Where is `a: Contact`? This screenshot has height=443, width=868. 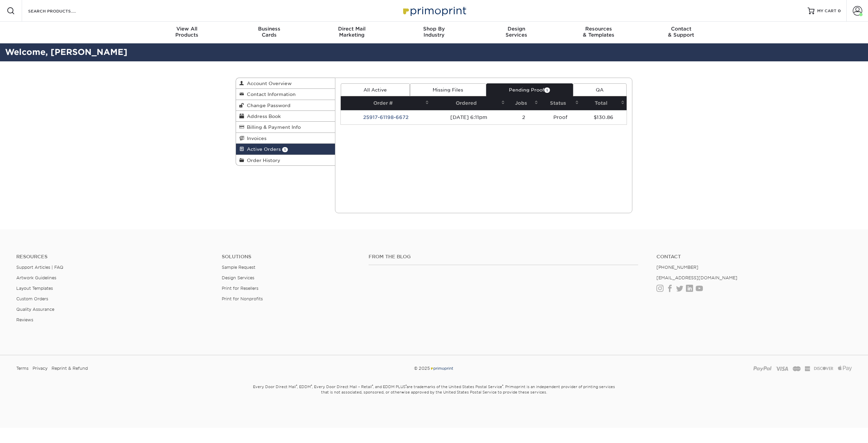 a: Contact is located at coordinates (754, 257).